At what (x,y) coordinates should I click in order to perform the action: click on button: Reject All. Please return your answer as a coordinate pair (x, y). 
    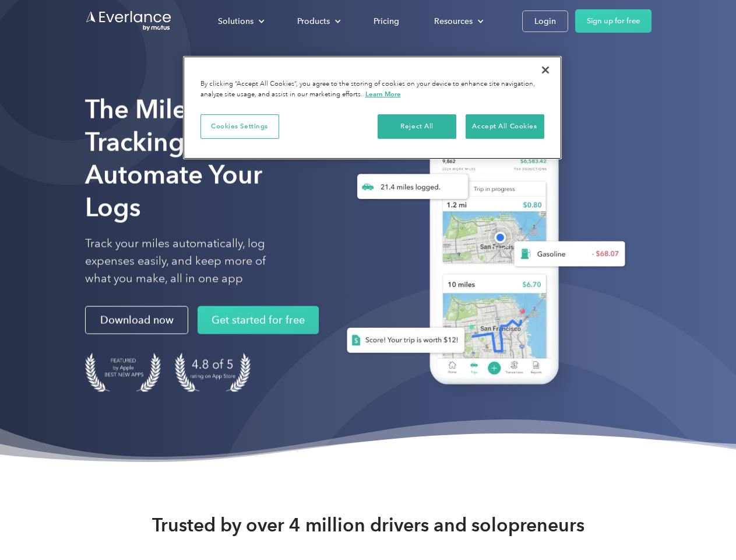
    Looking at the image, I should click on (417, 127).